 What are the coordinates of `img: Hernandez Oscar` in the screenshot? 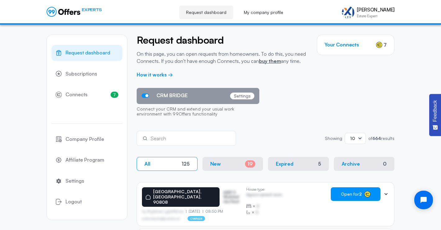 It's located at (348, 12).